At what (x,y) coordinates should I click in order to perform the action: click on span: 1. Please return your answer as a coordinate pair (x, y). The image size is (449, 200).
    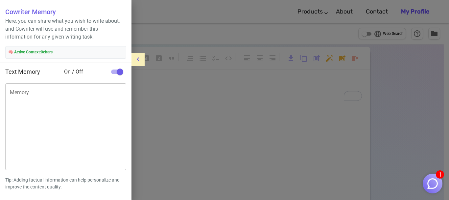
    Looking at the image, I should click on (440, 174).